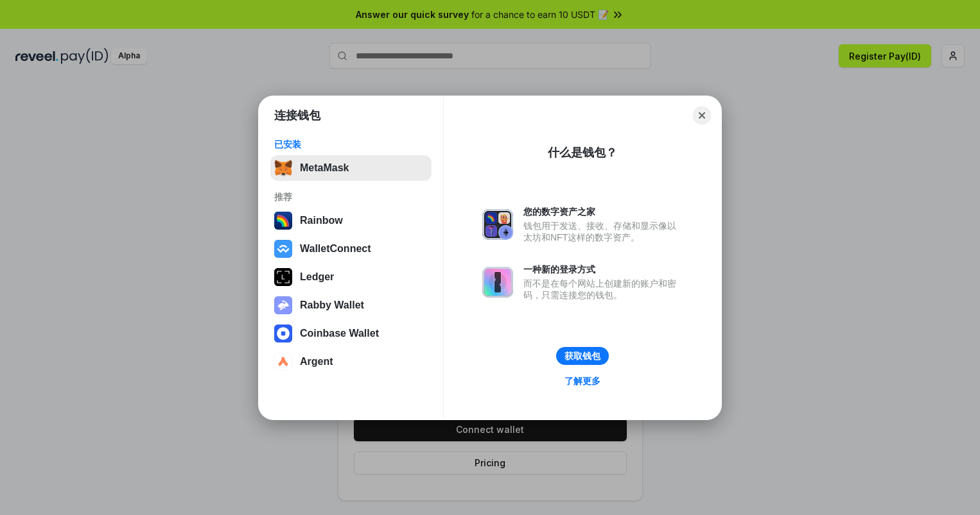 This screenshot has width=980, height=515. I want to click on div: 而不是在每个网站上创建新的账户和密码，只需连接您的钱包。, so click(603, 289).